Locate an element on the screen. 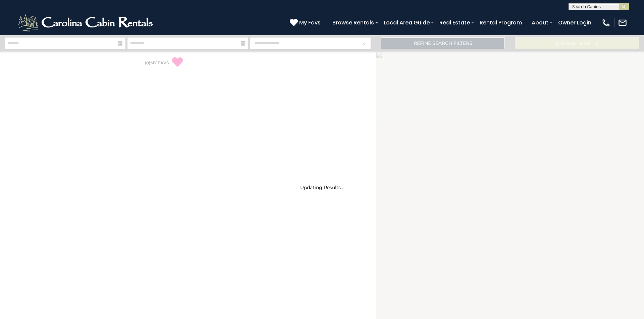  img: White-1-2.png is located at coordinates (86, 23).